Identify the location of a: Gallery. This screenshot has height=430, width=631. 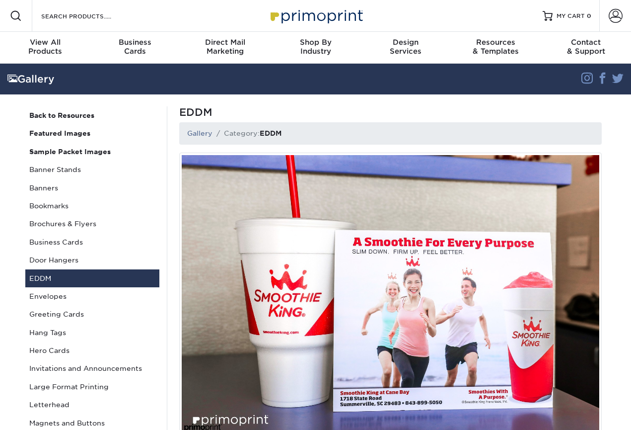
(200, 133).